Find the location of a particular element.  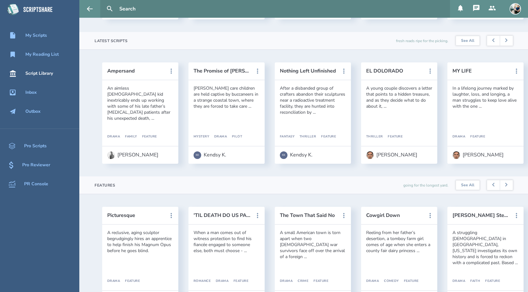

div: Outbox is located at coordinates (33, 112).